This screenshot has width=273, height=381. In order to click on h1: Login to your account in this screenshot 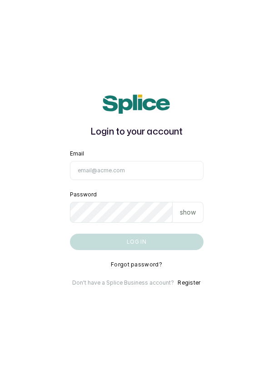, I will do `click(137, 132)`.